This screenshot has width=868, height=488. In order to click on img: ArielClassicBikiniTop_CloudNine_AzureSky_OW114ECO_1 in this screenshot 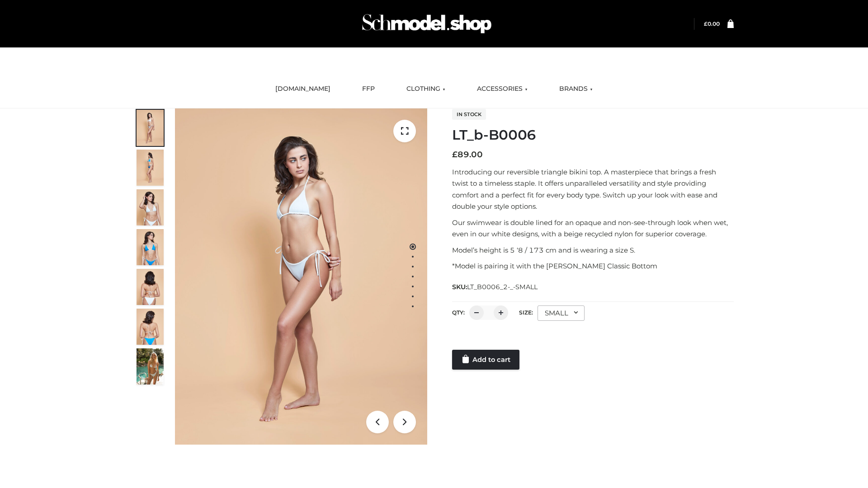, I will do `click(301, 276)`.